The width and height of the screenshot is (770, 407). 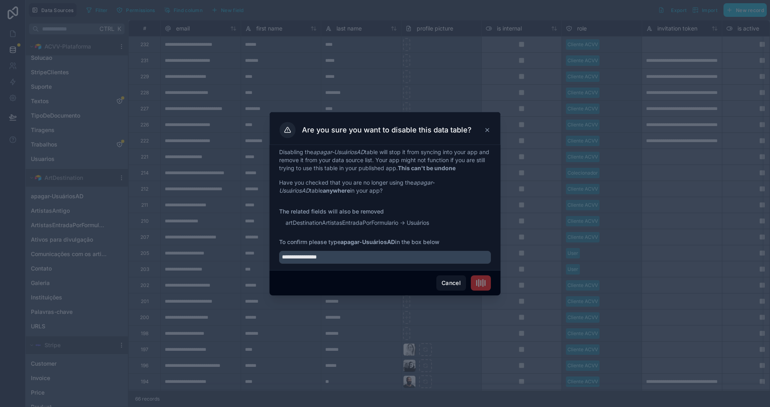 I want to click on strong: This can't be undone, so click(x=427, y=168).